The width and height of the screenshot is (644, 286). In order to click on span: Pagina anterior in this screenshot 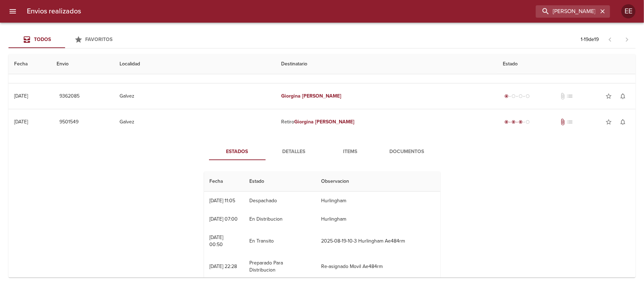, I will do `click(610, 39)`.